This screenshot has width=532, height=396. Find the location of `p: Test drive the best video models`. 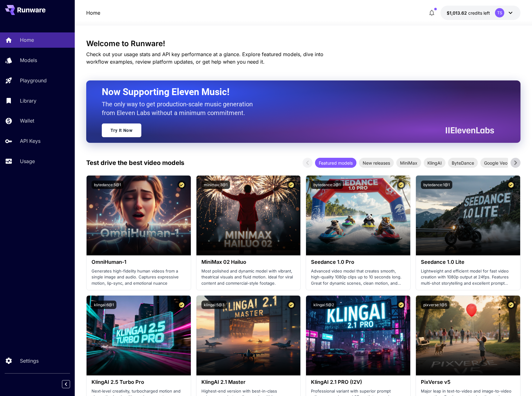

p: Test drive the best video models is located at coordinates (135, 163).